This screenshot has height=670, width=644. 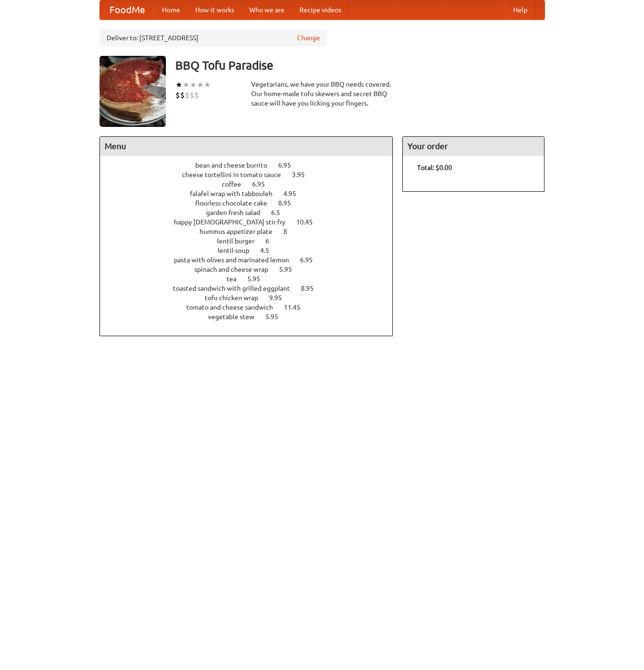 What do you see at coordinates (252, 317) in the screenshot?
I see `a: vegetable stew 5.95` at bounding box center [252, 317].